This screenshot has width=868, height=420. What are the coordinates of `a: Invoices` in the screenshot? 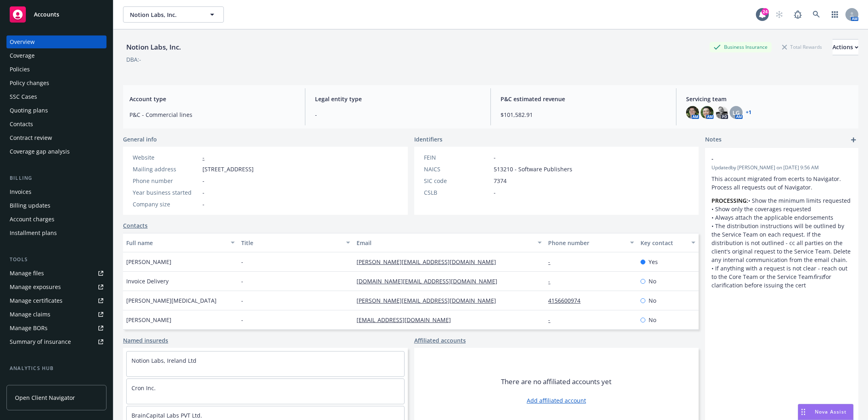 It's located at (57, 192).